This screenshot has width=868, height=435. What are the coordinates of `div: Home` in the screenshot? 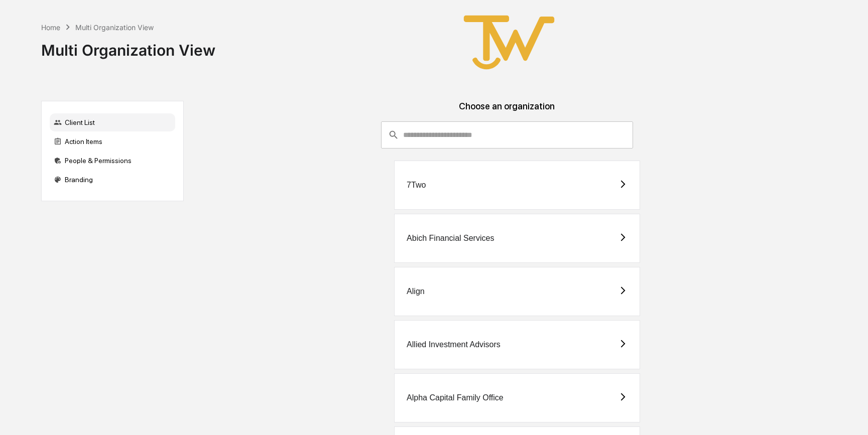 It's located at (51, 27).